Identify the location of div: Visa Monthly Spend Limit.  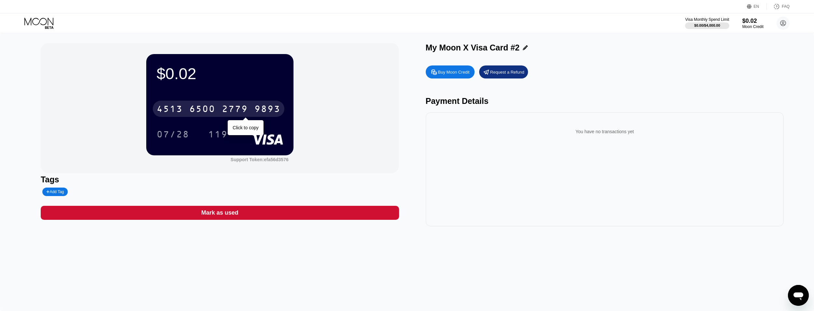
(707, 20).